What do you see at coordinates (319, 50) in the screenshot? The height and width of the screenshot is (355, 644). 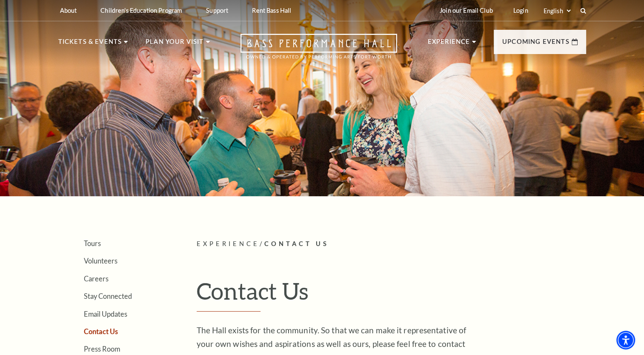 I see `a: Open this option` at bounding box center [319, 50].